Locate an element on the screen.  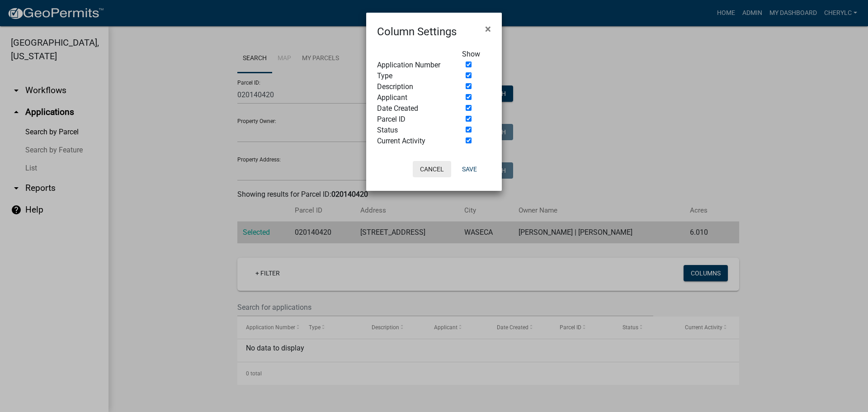
div: Description is located at coordinates (413, 86).